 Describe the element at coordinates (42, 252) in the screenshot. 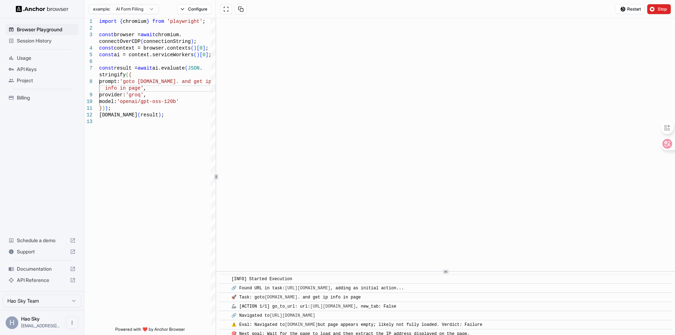

I see `div: Support` at that location.